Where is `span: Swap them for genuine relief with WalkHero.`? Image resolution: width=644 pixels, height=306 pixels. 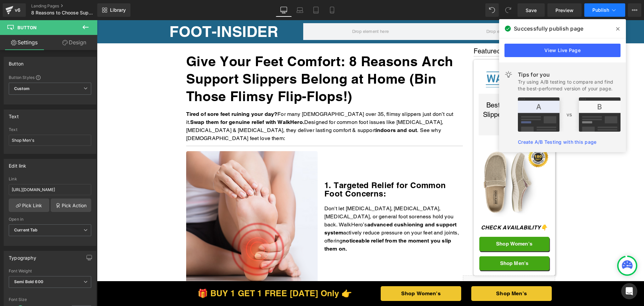
span: Swap them for genuine relief with WalkHero. is located at coordinates (150, 102).